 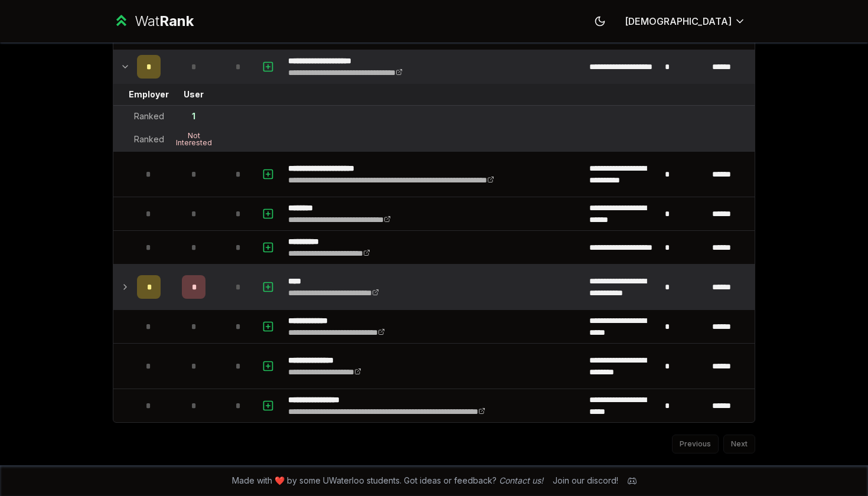 I want to click on span: Made with ❤️ by some UWaterloo students. Got ideas or feedback?, so click(x=388, y=481).